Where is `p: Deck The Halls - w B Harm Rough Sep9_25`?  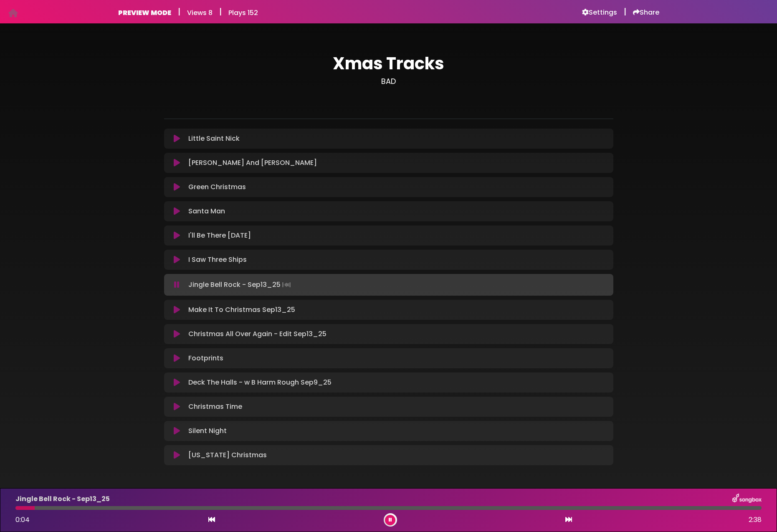
p: Deck The Halls - w B Harm Rough Sep9_25 is located at coordinates (260, 383).